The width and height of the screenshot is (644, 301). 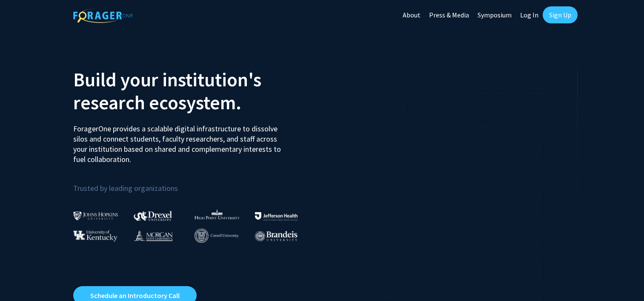 What do you see at coordinates (217, 214) in the screenshot?
I see `img: High Point University` at bounding box center [217, 214].